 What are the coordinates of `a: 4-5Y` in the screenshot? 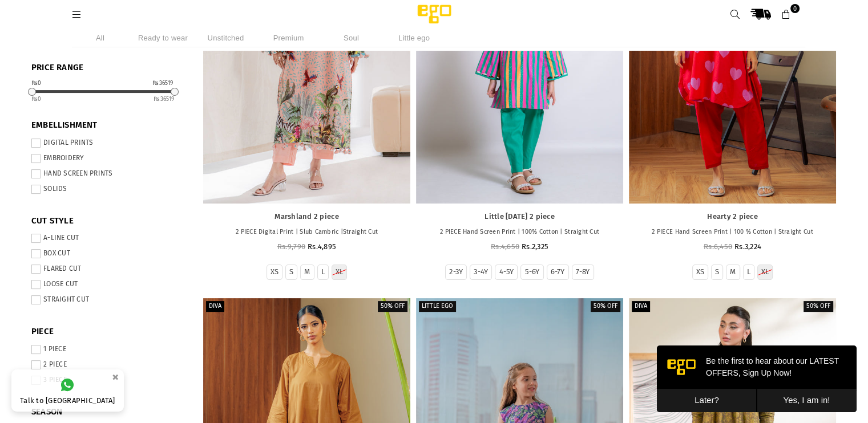 It's located at (506, 272).